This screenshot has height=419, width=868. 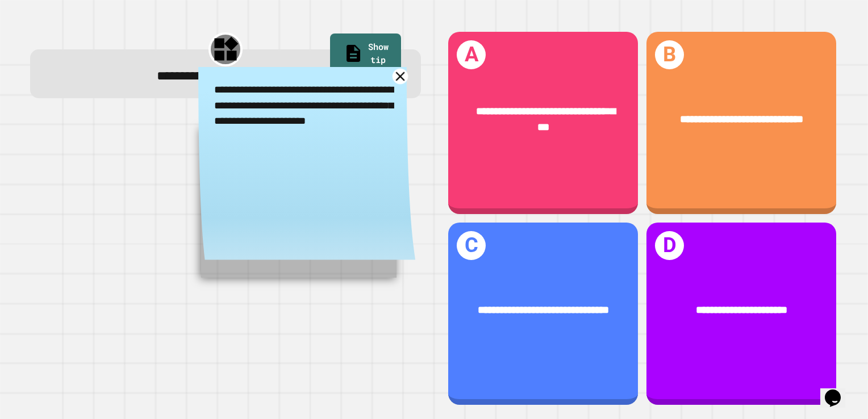 What do you see at coordinates (669, 55) in the screenshot?
I see `h1: B` at bounding box center [669, 55].